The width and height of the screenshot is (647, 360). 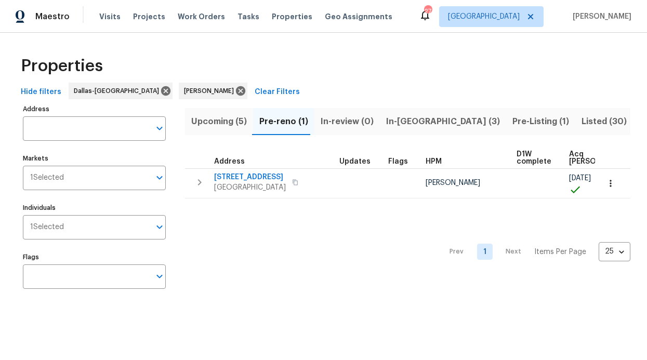 I want to click on span: Geo Assignments, so click(x=359, y=17).